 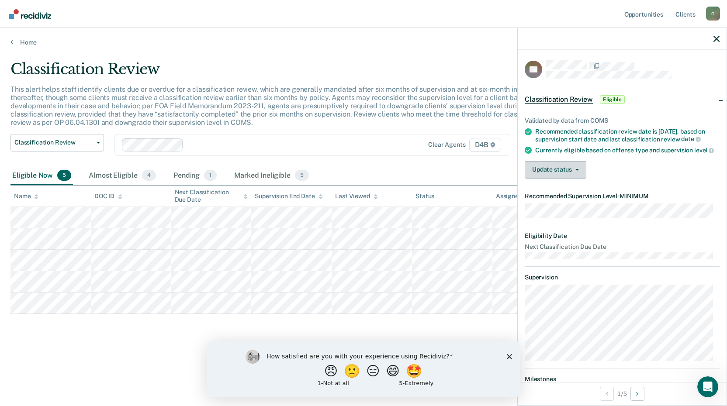 I want to click on img: Profile image for Kim, so click(x=45, y=16).